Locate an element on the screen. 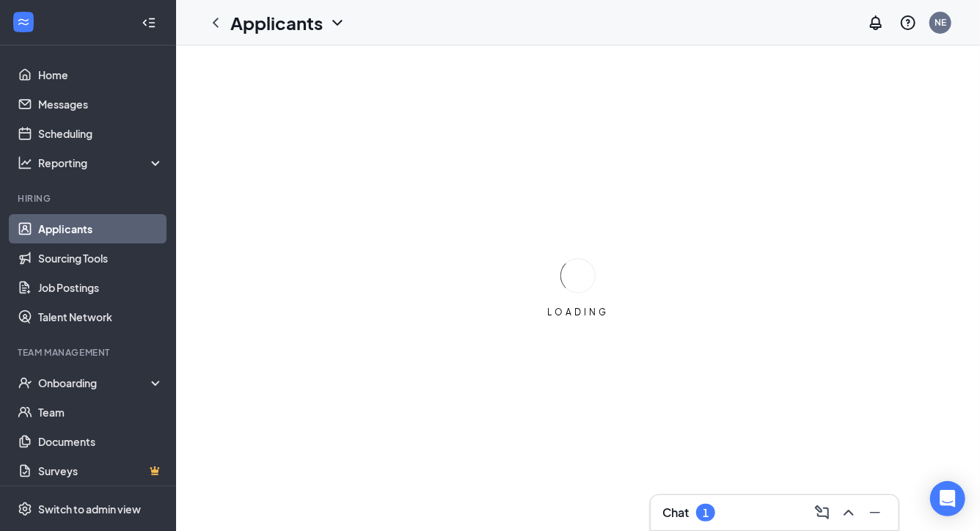 The image size is (980, 531). a: Scheduling is located at coordinates (100, 134).